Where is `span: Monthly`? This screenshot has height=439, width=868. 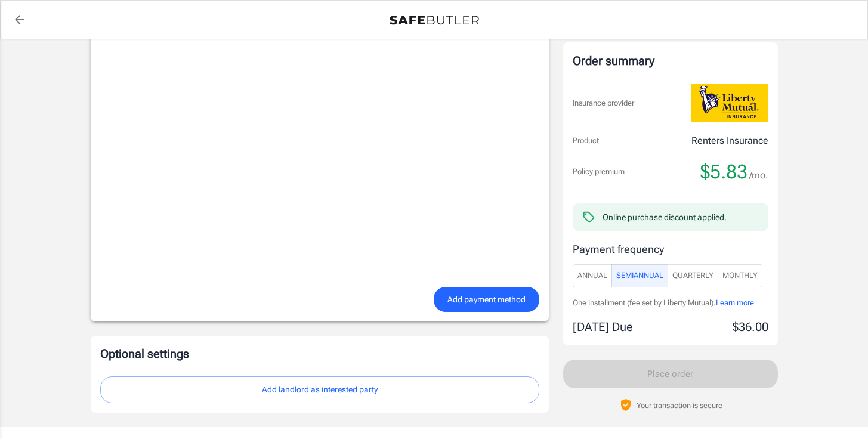 span: Monthly is located at coordinates (740, 275).